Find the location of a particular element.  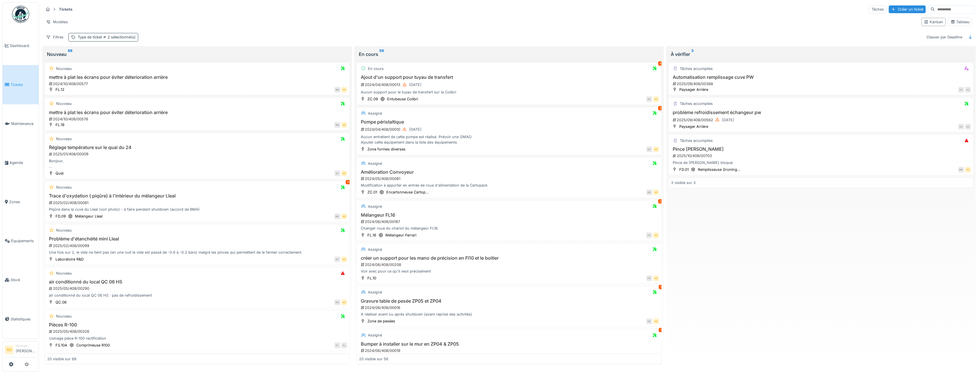

div: 2025/10/408/00703 is located at coordinates (821, 155).